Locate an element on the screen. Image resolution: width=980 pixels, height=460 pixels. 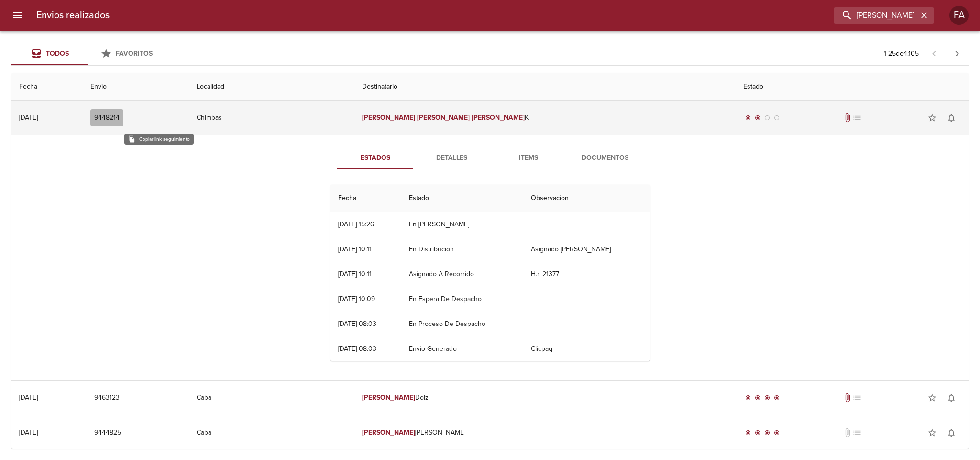
button: 9444825 is located at coordinates (108, 432).